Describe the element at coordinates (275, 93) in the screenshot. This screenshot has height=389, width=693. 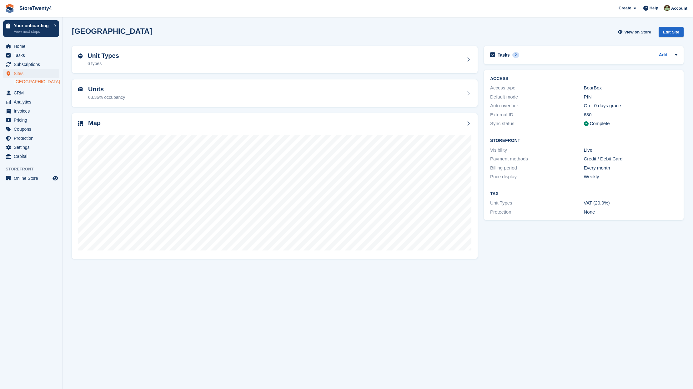
I see `a: Units 63.36% occupancy` at that location.